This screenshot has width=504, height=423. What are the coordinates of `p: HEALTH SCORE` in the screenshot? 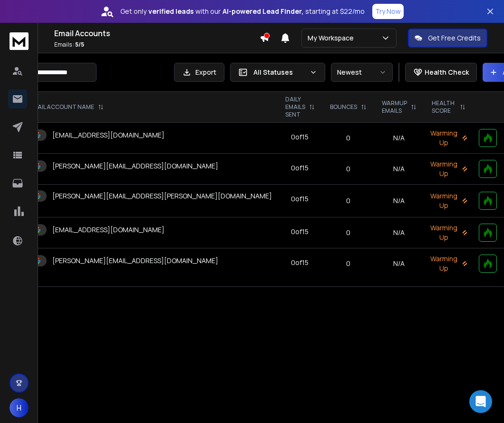 It's located at (444, 107).